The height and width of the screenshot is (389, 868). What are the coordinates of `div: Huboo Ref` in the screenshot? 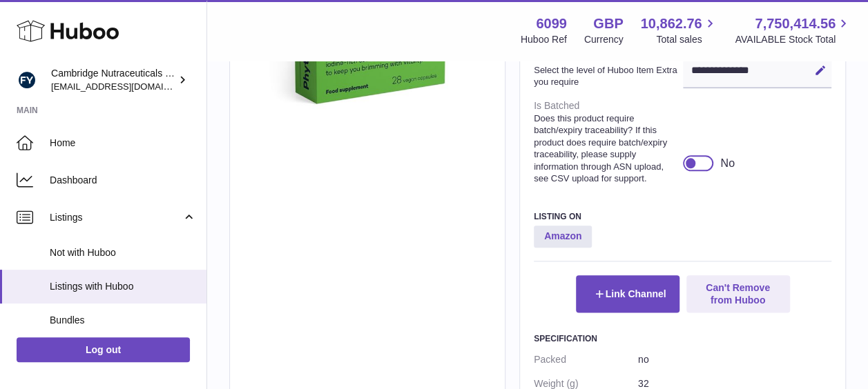 It's located at (543, 39).